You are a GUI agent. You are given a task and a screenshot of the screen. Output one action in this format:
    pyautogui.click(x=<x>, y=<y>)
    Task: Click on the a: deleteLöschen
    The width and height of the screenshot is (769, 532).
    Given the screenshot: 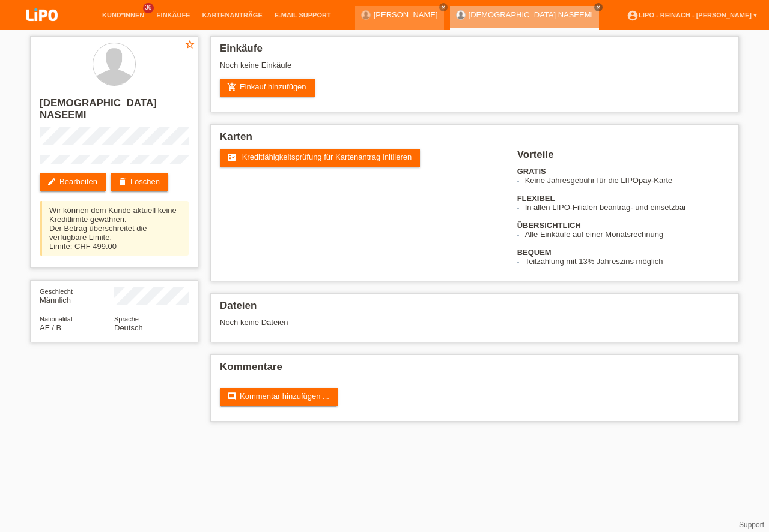 What is the action you would take?
    pyautogui.click(x=140, y=183)
    